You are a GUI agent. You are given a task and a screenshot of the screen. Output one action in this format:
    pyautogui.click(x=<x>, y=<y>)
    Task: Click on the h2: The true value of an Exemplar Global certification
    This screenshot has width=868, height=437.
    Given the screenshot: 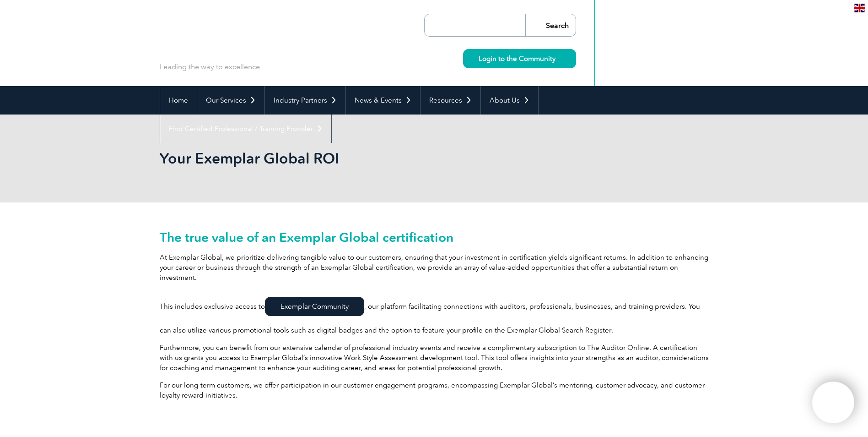 What is the action you would take?
    pyautogui.click(x=434, y=237)
    